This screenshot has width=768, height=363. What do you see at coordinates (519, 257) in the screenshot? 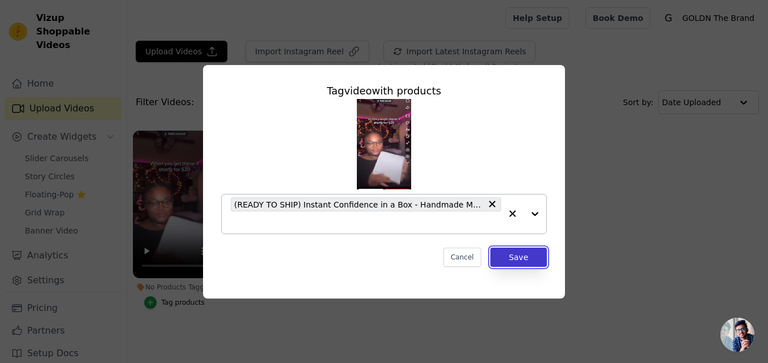
I see `button: Save` at bounding box center [519, 257].